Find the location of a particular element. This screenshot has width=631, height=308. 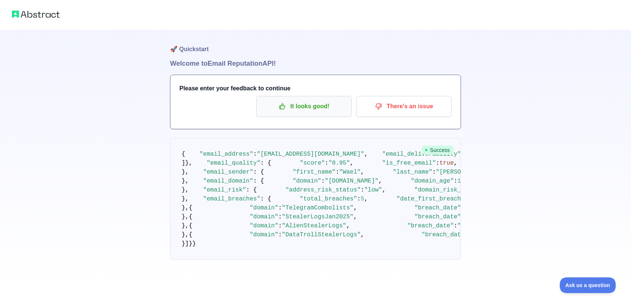

span: "low" is located at coordinates (374, 190).